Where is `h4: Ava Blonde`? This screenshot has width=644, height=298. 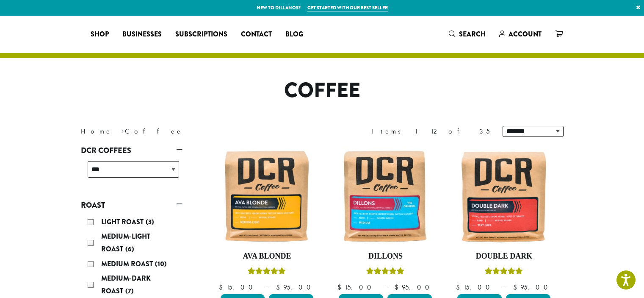 h4: Ava Blonde is located at coordinates (267, 257).